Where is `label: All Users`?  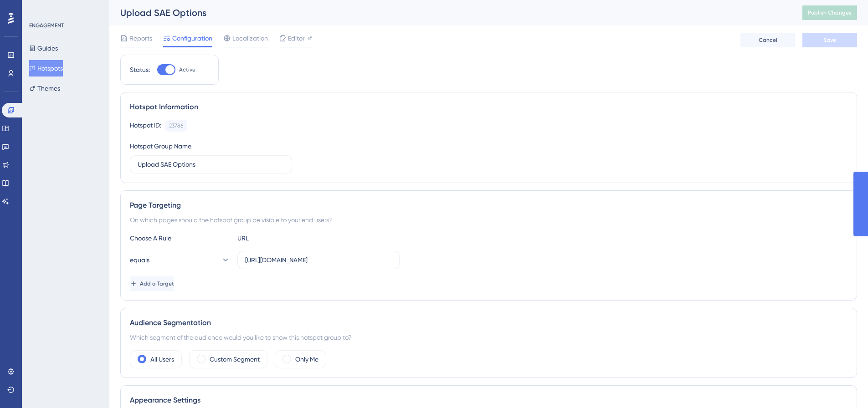
label: All Users is located at coordinates (162, 359).